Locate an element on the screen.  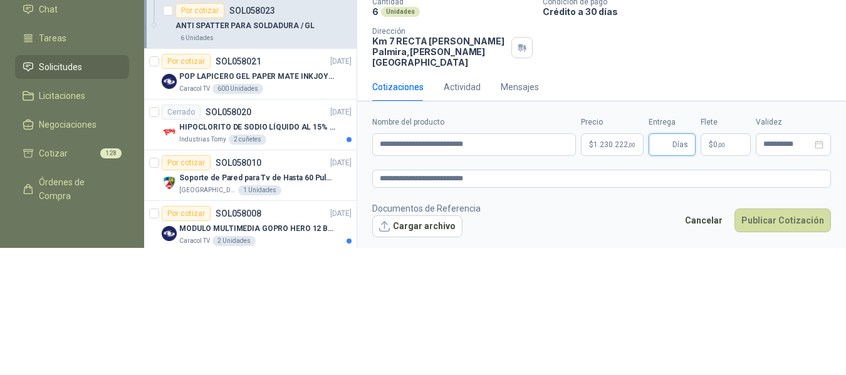
label: Validez is located at coordinates (793, 122).